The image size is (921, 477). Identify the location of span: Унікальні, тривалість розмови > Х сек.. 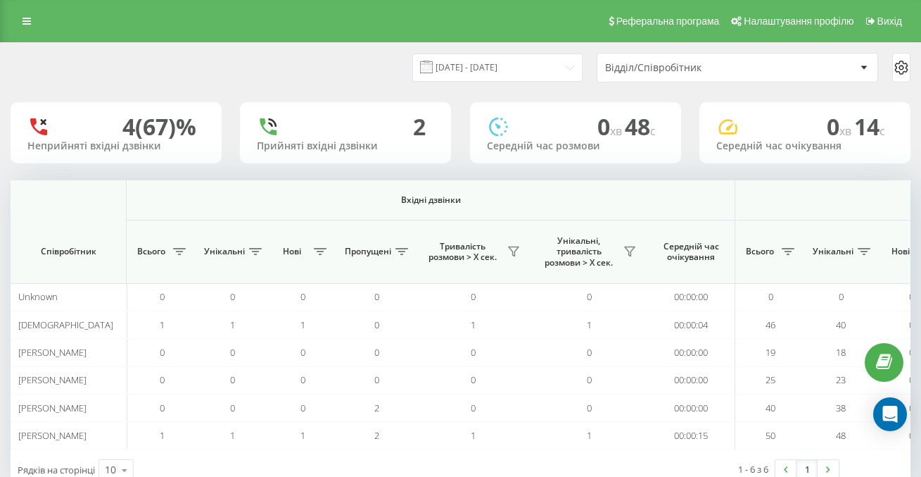
(579, 251).